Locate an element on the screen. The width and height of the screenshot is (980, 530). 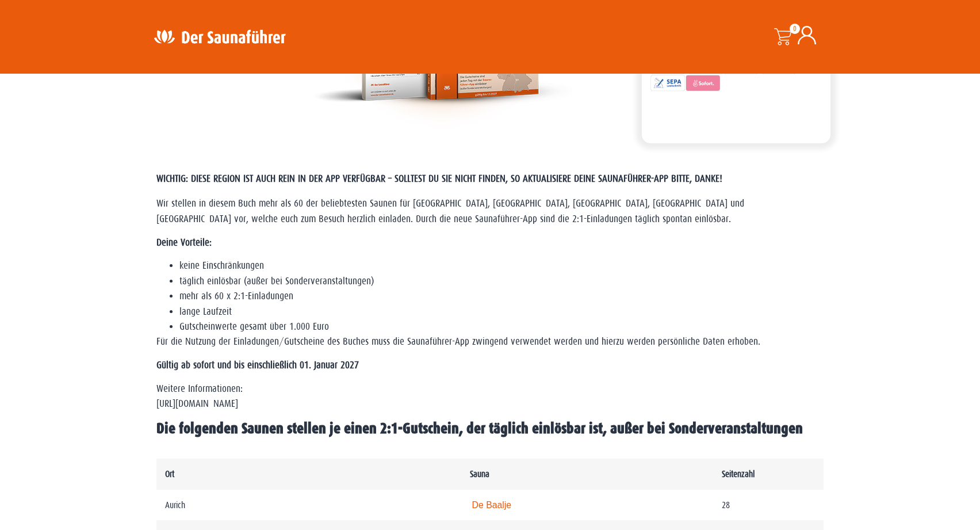
strong: Seitenzahl is located at coordinates (738, 473).